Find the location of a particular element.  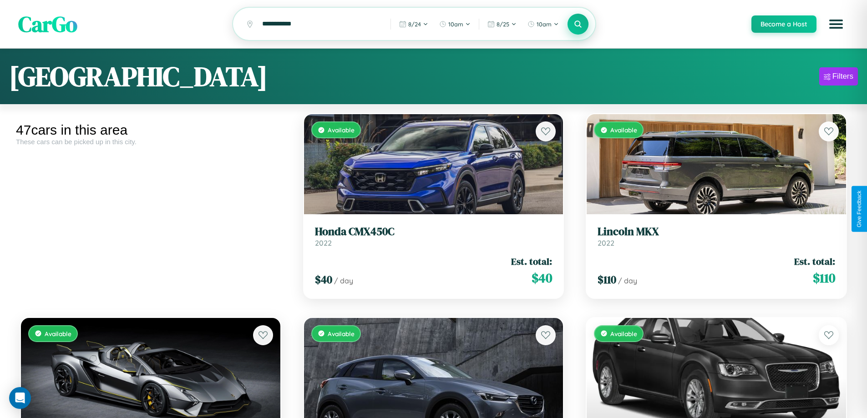

div: Give Feedback is located at coordinates (859, 209).